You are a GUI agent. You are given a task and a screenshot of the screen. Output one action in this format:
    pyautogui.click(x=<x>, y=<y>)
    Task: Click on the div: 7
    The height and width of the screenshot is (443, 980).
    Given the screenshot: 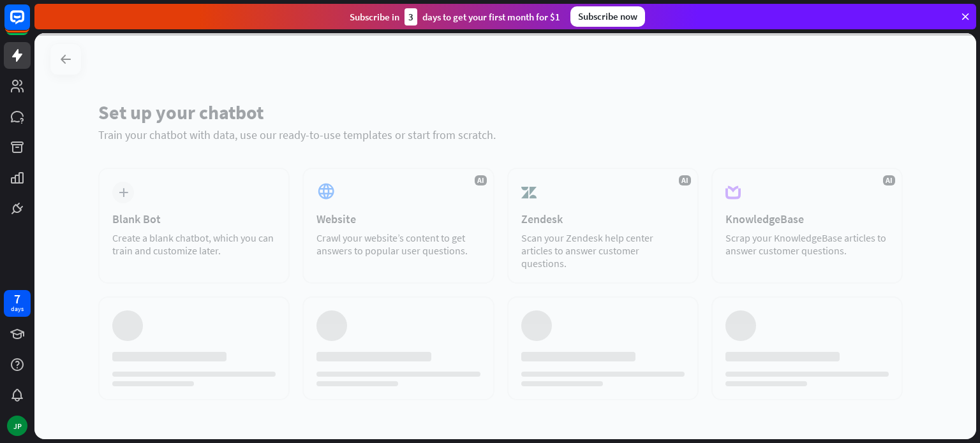 What is the action you would take?
    pyautogui.click(x=17, y=298)
    